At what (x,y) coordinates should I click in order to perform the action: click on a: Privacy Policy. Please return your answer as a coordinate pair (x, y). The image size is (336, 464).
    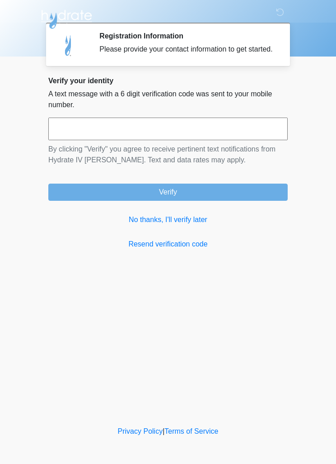
    Looking at the image, I should click on (141, 431).